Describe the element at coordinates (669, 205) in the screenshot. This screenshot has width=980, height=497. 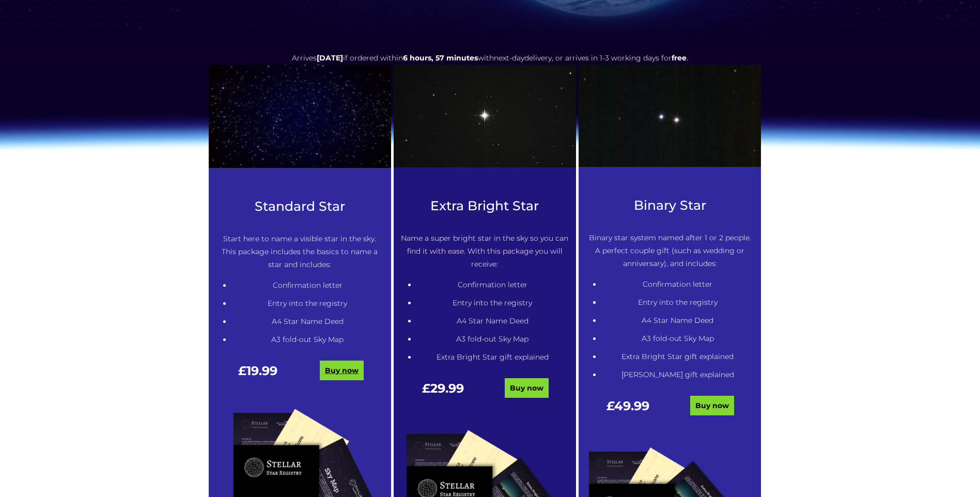
I see `h3: Binary Star` at that location.